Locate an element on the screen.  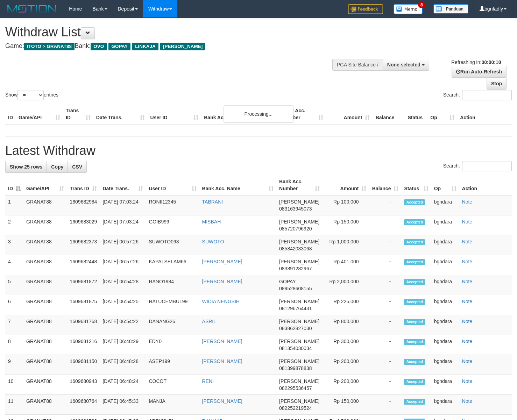
span: Copy 083891282967 to clipboard is located at coordinates (295, 269).